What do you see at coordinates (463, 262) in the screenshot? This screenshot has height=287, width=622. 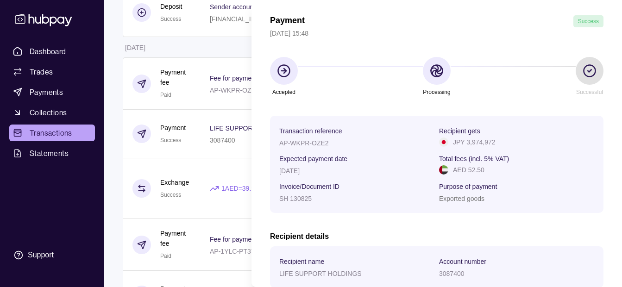 I see `p: Account number` at bounding box center [463, 262].